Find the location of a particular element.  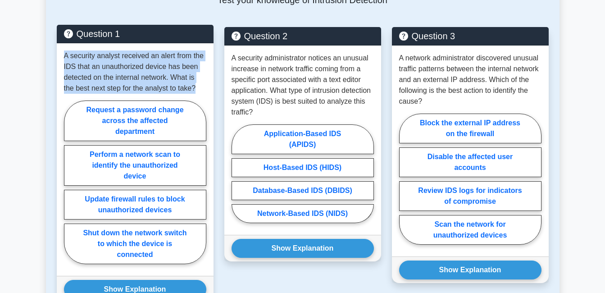

label: Shut down the network switch to which the device is connected is located at coordinates (135, 244).